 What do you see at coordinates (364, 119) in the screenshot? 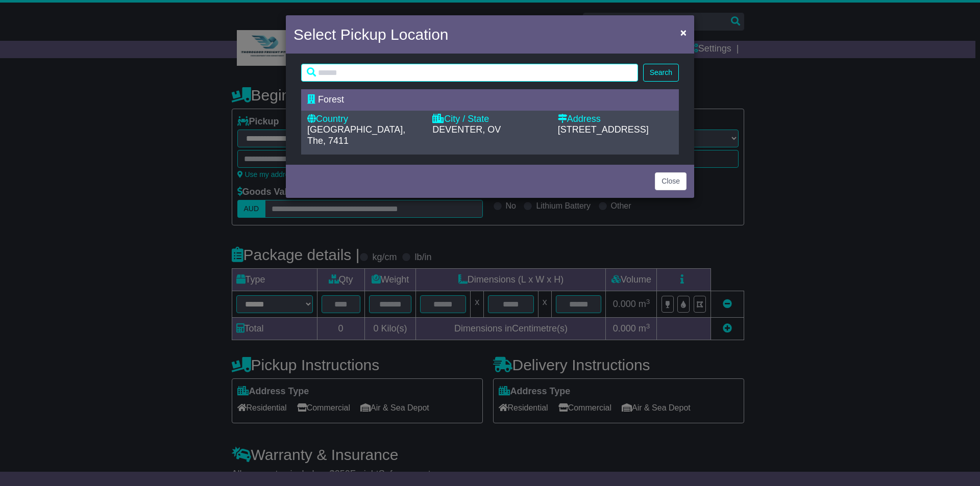
I see `div: Country` at bounding box center [364, 119].